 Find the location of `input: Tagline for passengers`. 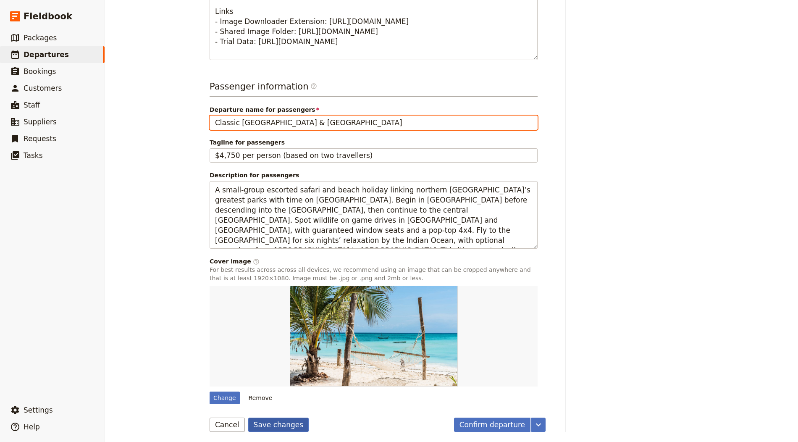

input: Tagline for passengers is located at coordinates (373, 155).